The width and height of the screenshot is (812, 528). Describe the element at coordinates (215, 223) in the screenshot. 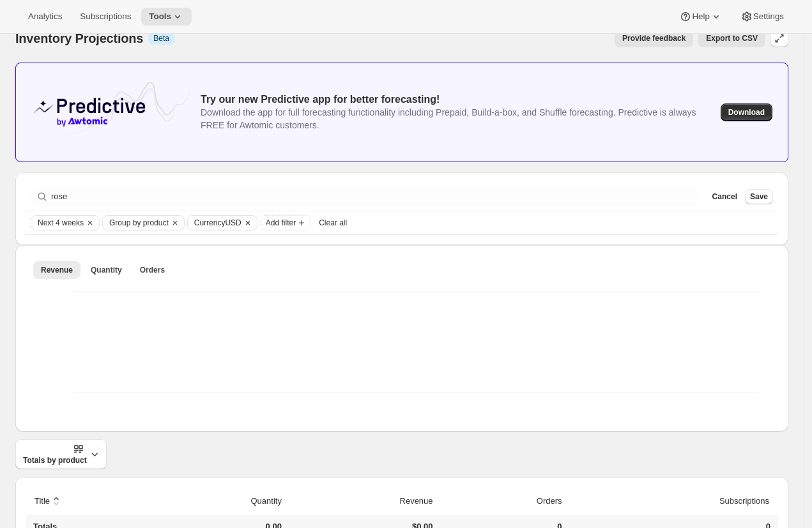

I see `button: Currency ,USD` at that location.